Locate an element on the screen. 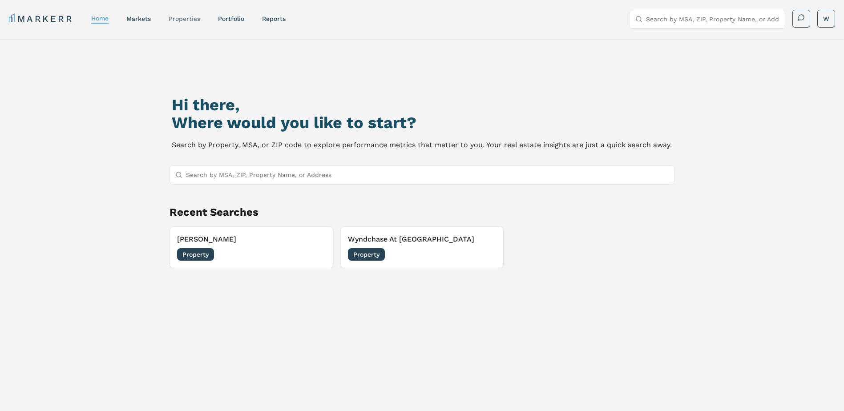 This screenshot has width=844, height=411. h2: Where would you like to start? is located at coordinates (422, 123).